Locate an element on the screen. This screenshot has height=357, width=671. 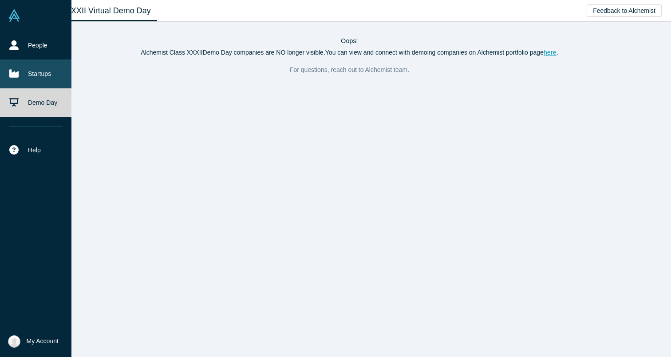
p: For questions, reach out to Alchemist team. is located at coordinates (349, 70).